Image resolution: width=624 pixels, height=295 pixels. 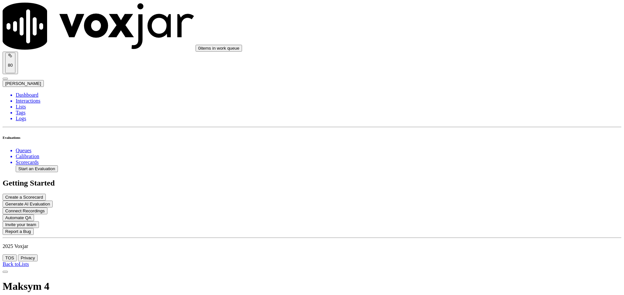 What do you see at coordinates (318, 119) in the screenshot?
I see `li: Logs` at bounding box center [318, 119].